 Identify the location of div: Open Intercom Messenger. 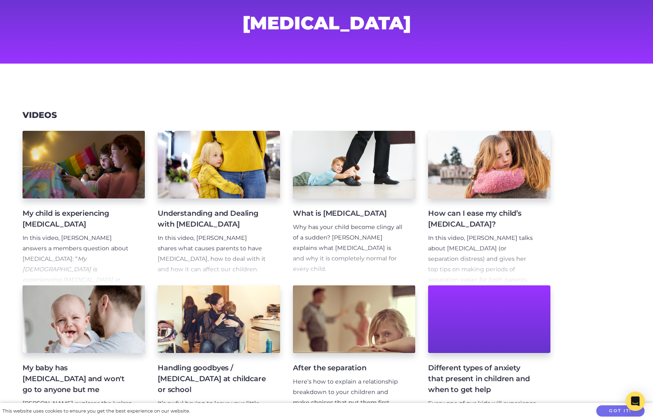
(636, 401).